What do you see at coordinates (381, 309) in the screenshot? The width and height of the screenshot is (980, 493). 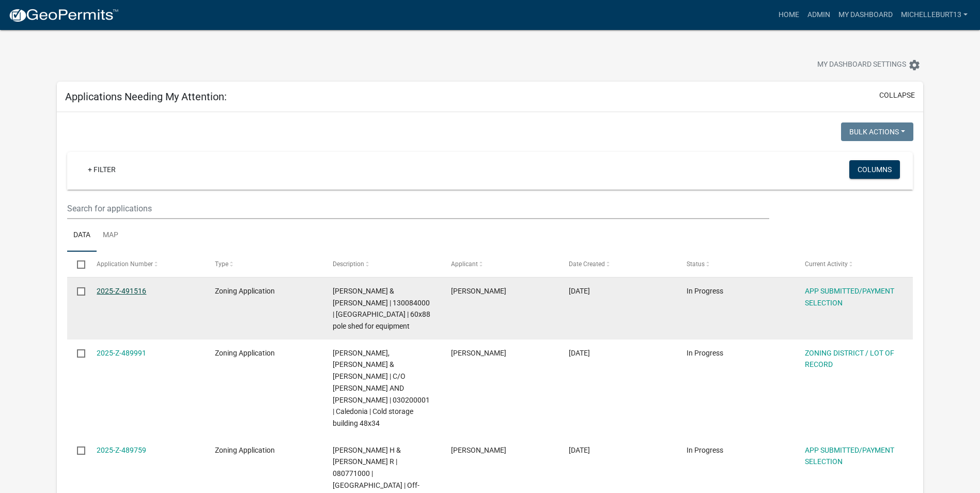 I see `span: SOLUM,JAY R & JESSICA H | 130084000 | Spring Grove | 60x88 pole shed for equipment` at bounding box center [381, 309].